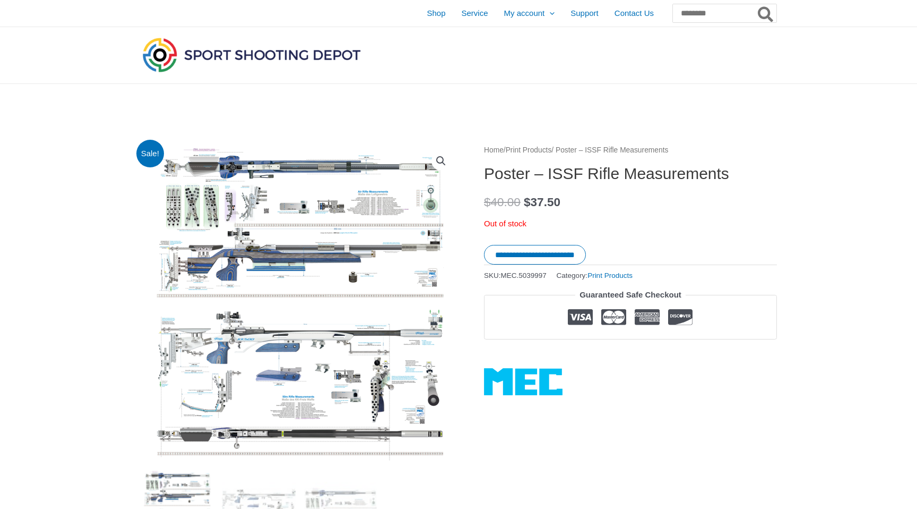  What do you see at coordinates (494, 150) in the screenshot?
I see `a: Home` at bounding box center [494, 150].